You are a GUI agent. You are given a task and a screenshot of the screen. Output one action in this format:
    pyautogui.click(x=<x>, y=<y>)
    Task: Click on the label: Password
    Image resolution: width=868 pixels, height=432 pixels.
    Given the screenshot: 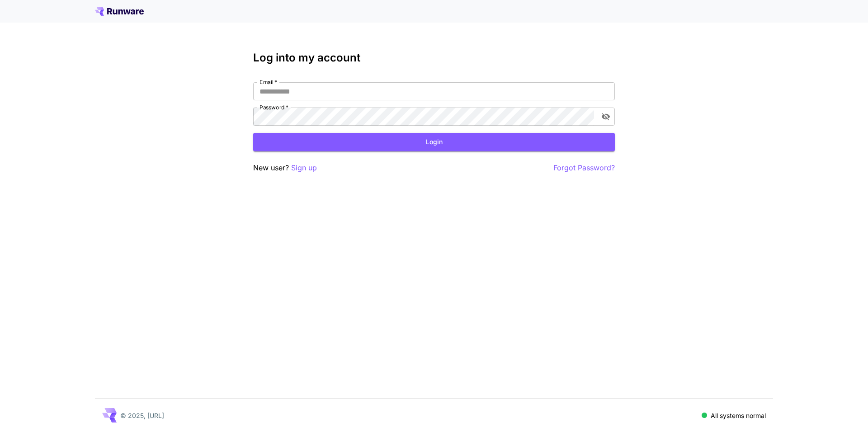 What is the action you would take?
    pyautogui.click(x=274, y=107)
    